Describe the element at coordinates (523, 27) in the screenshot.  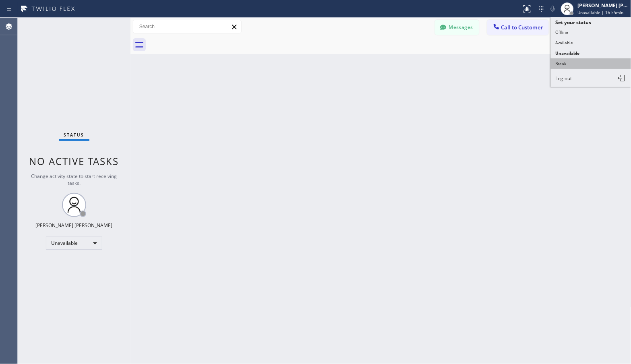
I see `span: Call to Customer` at that location.